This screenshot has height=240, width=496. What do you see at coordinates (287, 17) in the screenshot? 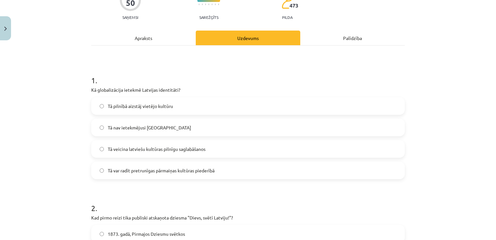
I see `p: pilda` at bounding box center [287, 17].